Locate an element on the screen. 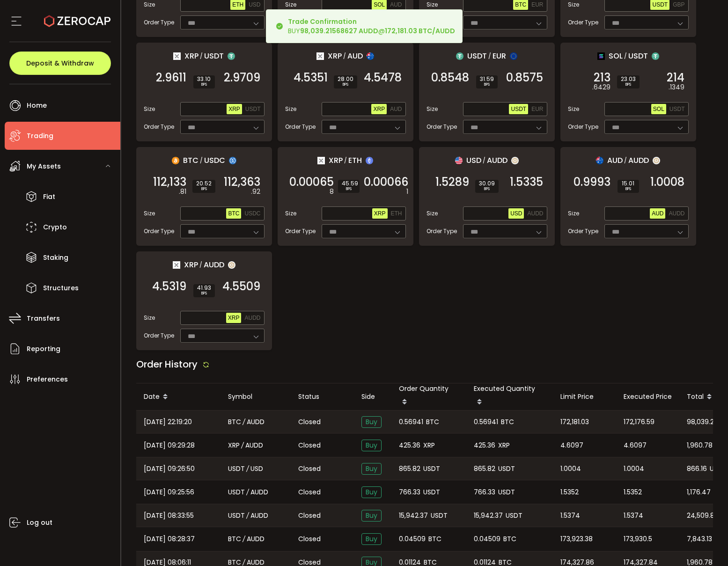 This screenshot has height=566, width=728. span: 112,133 is located at coordinates (169, 182).